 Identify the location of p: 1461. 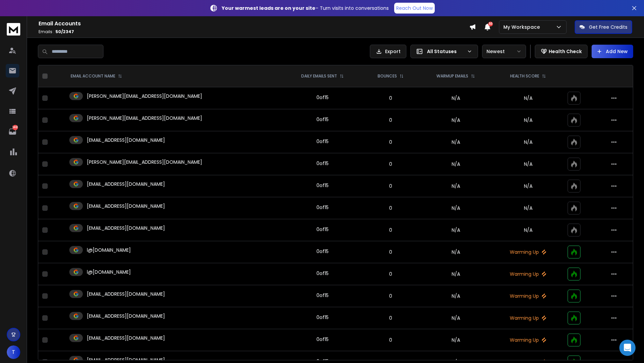
(15, 128).